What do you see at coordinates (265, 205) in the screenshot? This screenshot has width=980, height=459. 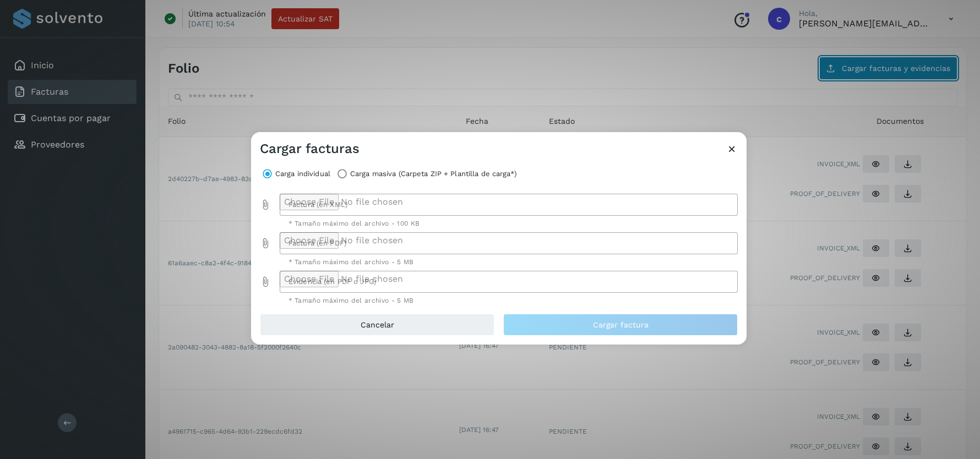 I see `i: Factura (en XML) prepended action` at bounding box center [265, 205].